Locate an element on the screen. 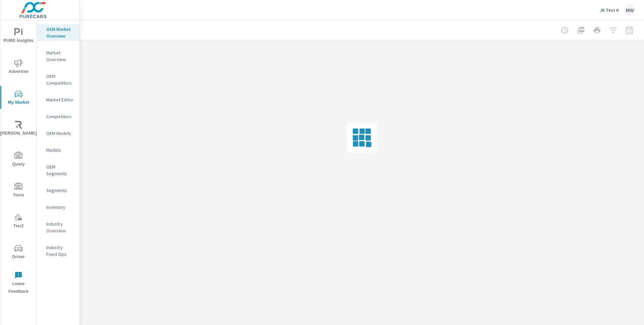 The width and height of the screenshot is (644, 325). div: Industry Overview is located at coordinates (58, 227).